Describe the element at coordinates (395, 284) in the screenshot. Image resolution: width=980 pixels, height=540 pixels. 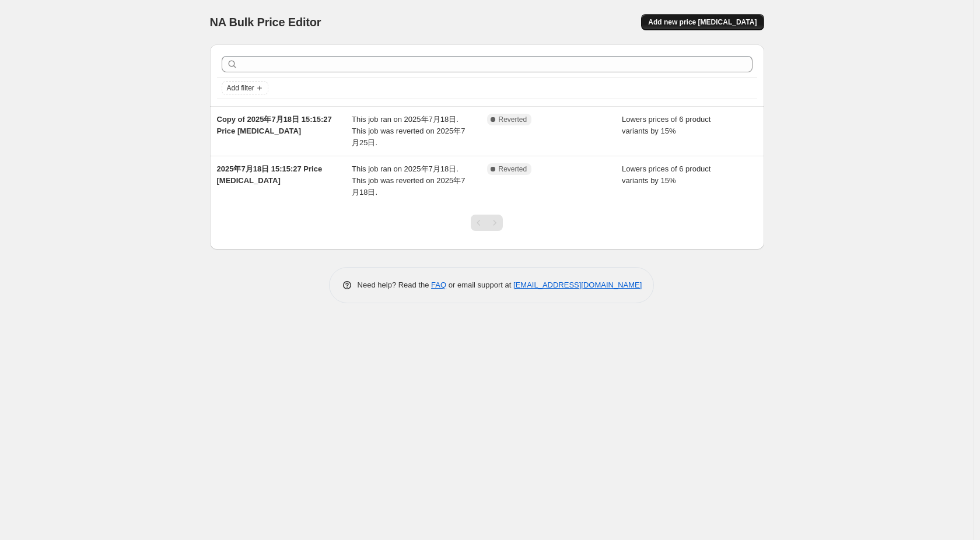
I see `span: Need help? Read the` at that location.